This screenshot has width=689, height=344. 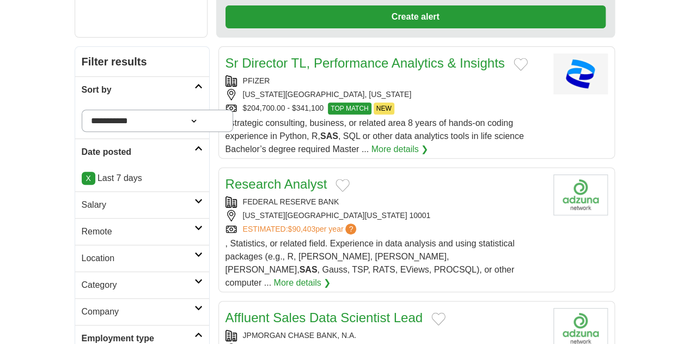 What do you see at coordinates (416, 17) in the screenshot?
I see `button: Create alert` at bounding box center [416, 17].